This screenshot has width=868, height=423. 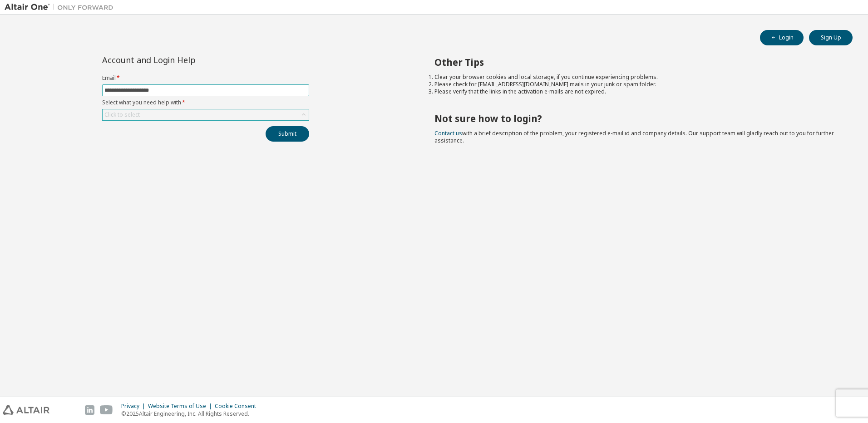 What do you see at coordinates (635, 91) in the screenshot?
I see `li: Please verify that the links in the activation e-mails are not expired.` at bounding box center [635, 91].